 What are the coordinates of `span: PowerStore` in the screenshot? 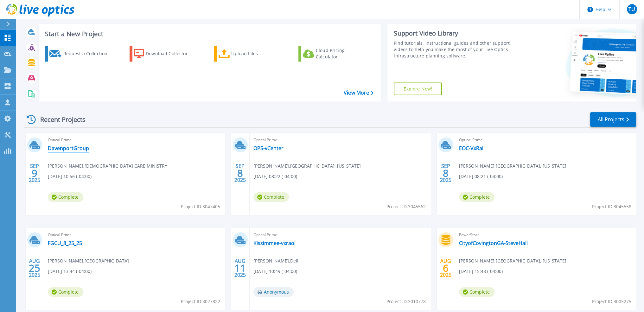 It's located at (546, 234).